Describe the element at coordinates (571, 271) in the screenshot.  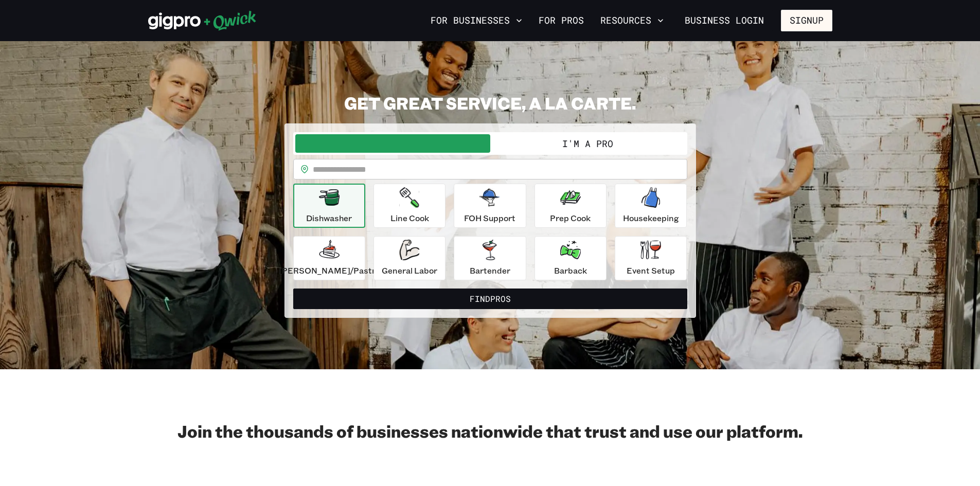
I see `p: Barback` at that location.